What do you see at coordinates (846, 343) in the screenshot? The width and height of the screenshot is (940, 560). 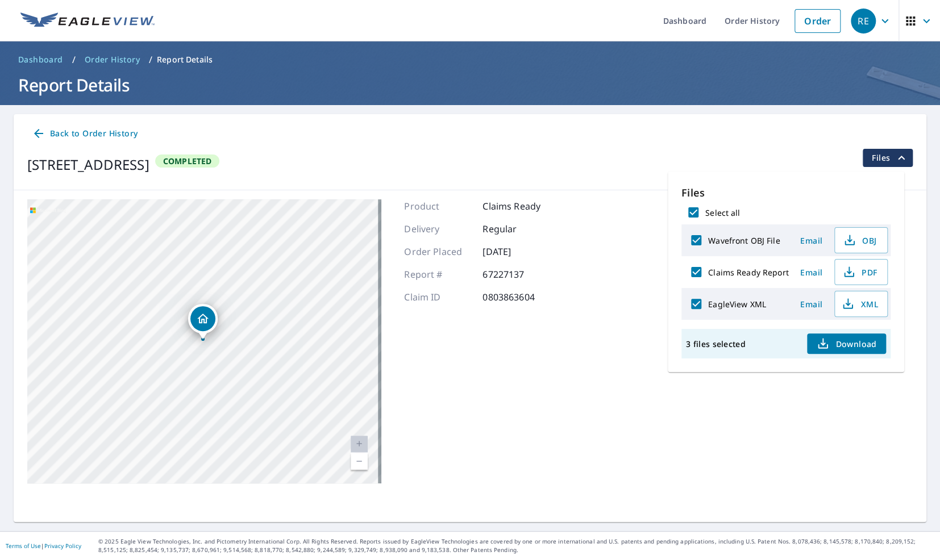 I see `span: Download` at bounding box center [846, 343].